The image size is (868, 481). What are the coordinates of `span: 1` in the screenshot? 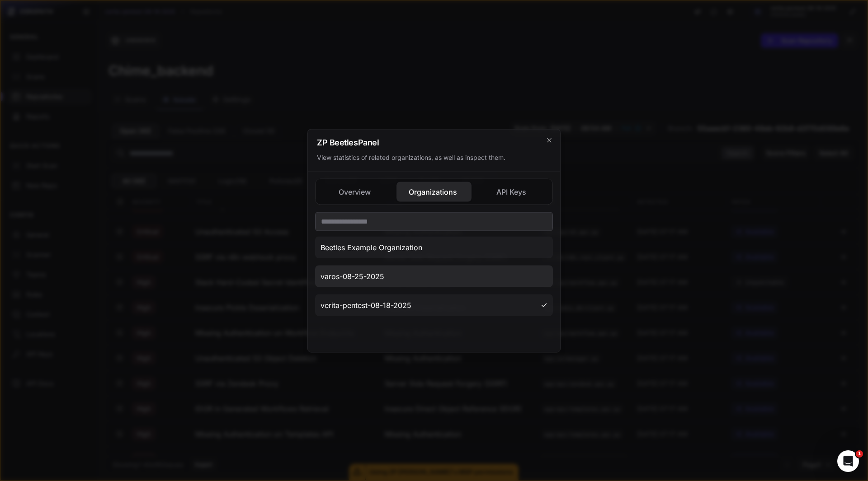 It's located at (860, 454).